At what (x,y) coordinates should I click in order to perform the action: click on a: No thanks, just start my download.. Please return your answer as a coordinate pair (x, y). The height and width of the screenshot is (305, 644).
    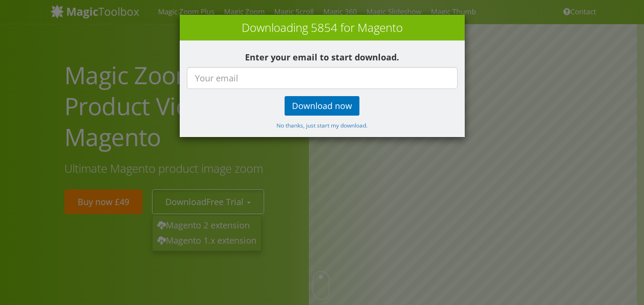
    Looking at the image, I should click on (322, 125).